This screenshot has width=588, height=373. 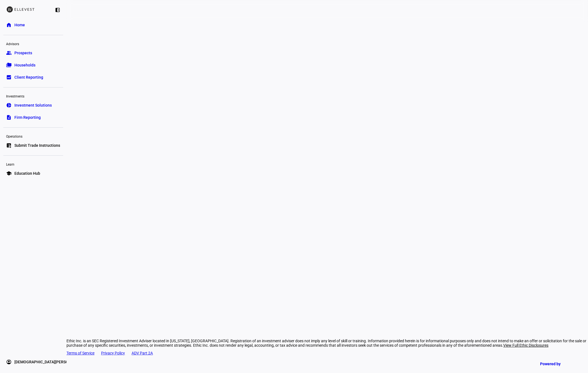 I want to click on span: Firm Reporting, so click(x=27, y=117).